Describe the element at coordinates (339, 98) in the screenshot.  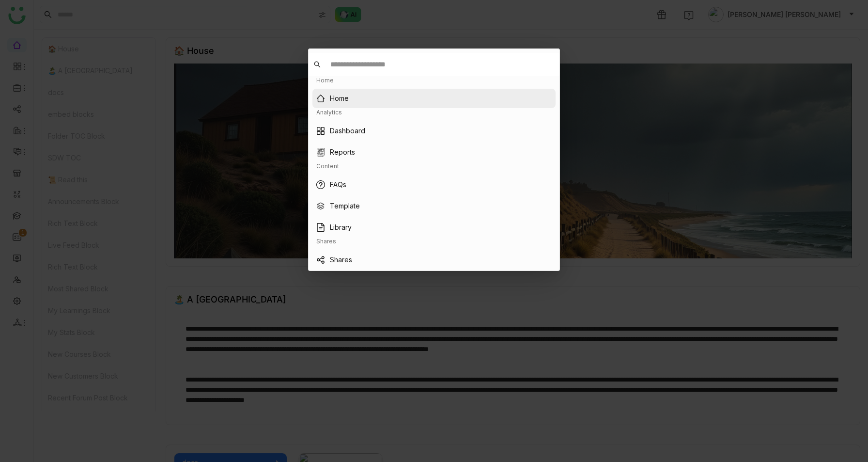
I see `a: Home` at that location.